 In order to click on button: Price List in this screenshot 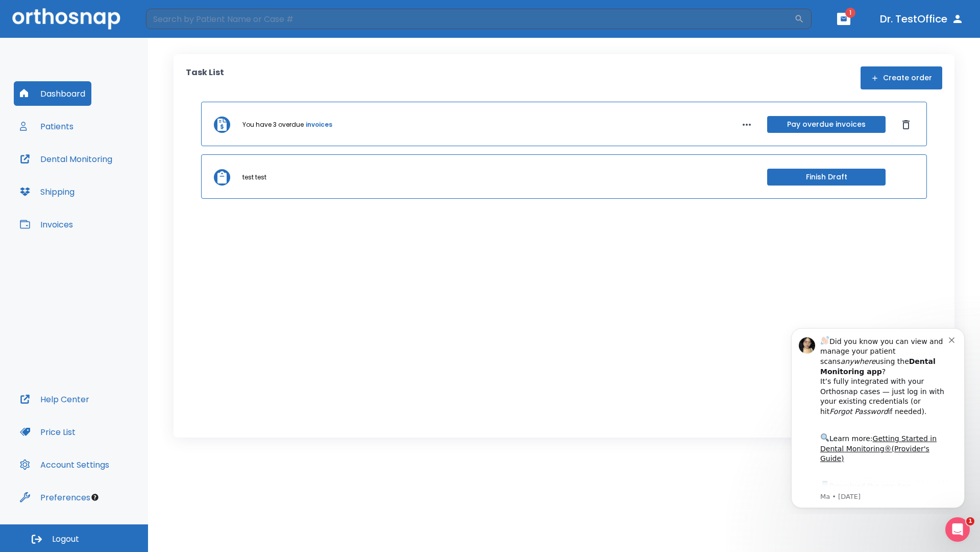, I will do `click(47, 432)`.